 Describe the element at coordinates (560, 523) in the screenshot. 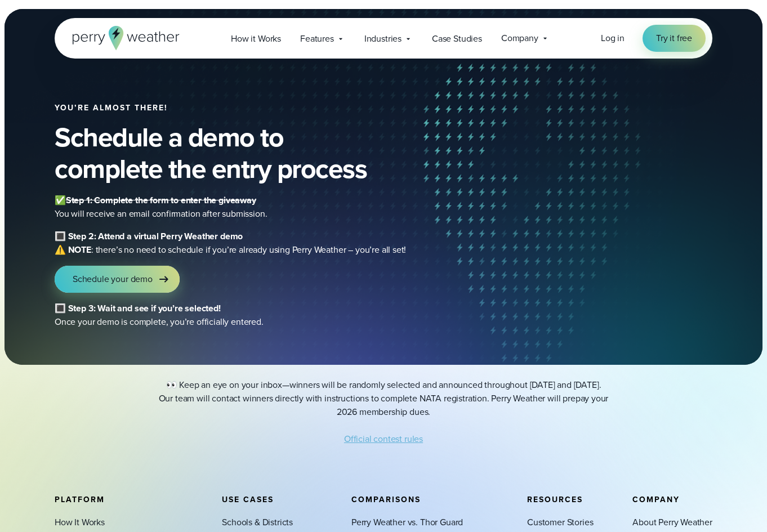

I see `a: Customer Stories` at that location.